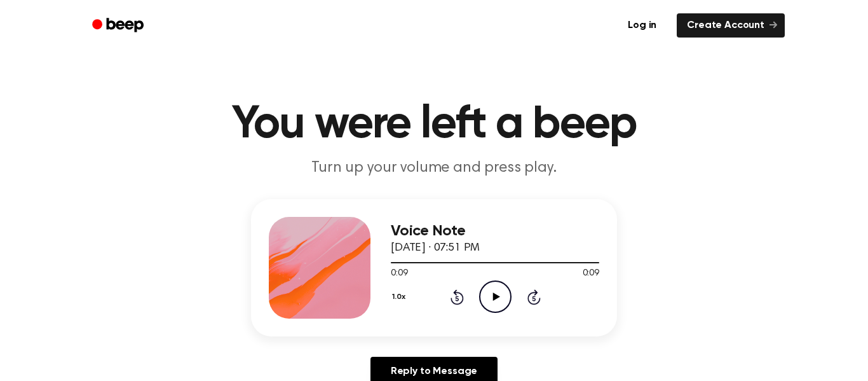  Describe the element at coordinates (642, 25) in the screenshot. I see `a: Log in` at that location.